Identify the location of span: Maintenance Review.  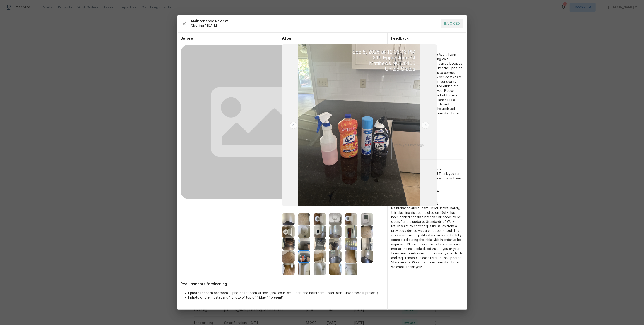
(315, 21).